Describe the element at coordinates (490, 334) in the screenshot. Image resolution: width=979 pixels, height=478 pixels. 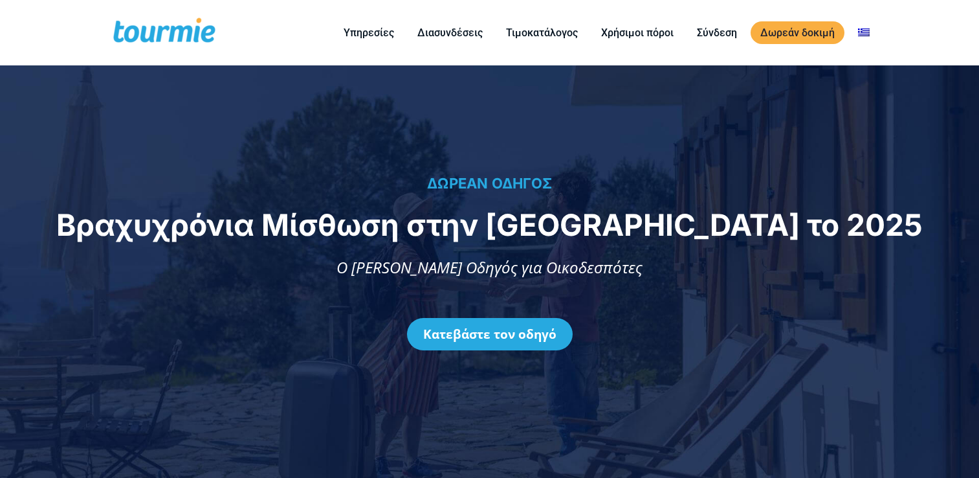
I see `a: Κατεβάστε τον οδηγό` at that location.